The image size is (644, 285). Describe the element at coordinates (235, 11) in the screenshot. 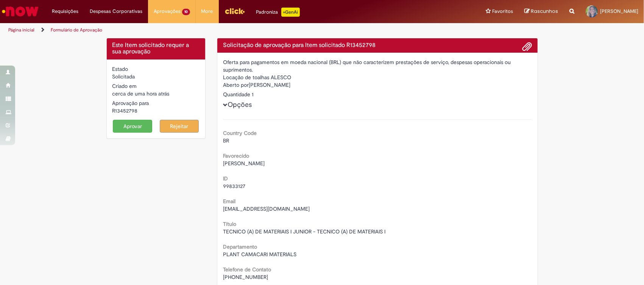

I see `img: click_logo_yellow_360x200.png` at that location.